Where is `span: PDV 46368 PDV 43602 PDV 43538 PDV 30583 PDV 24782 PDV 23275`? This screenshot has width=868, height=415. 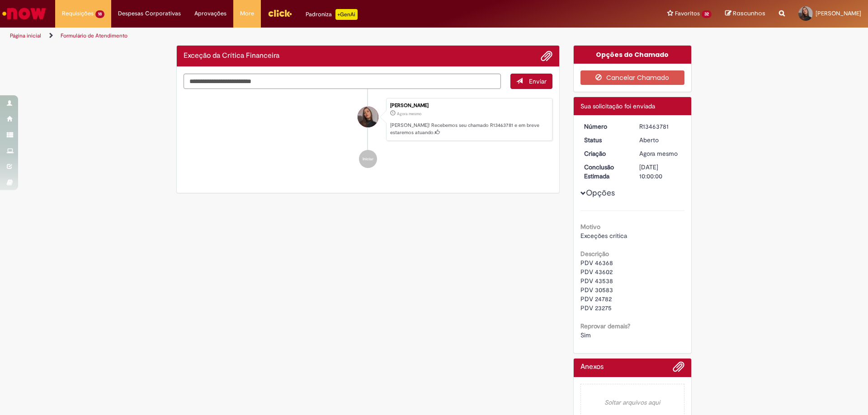
span: PDV 46368 PDV 43602 PDV 43538 PDV 30583 PDV 24782 PDV 23275 is located at coordinates (598, 285).